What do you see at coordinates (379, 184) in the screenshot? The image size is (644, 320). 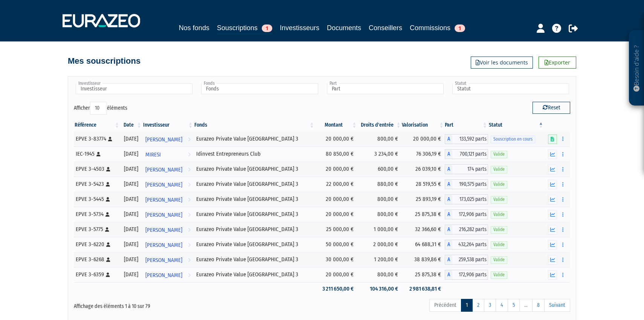 I see `td: 880,00 €` at bounding box center [379, 184].